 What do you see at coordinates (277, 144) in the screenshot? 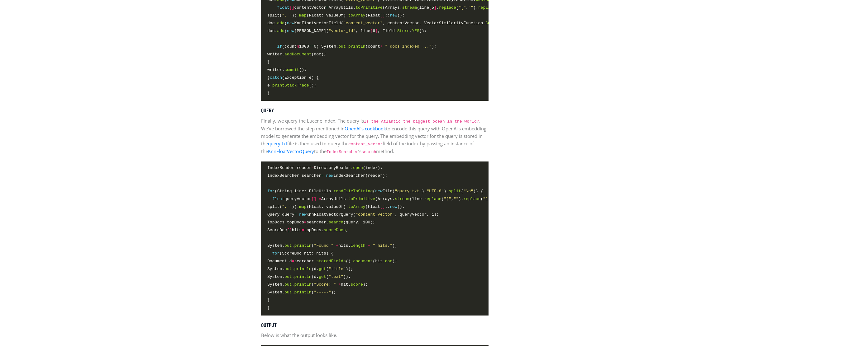
I see `a: query.txt` at bounding box center [277, 144].